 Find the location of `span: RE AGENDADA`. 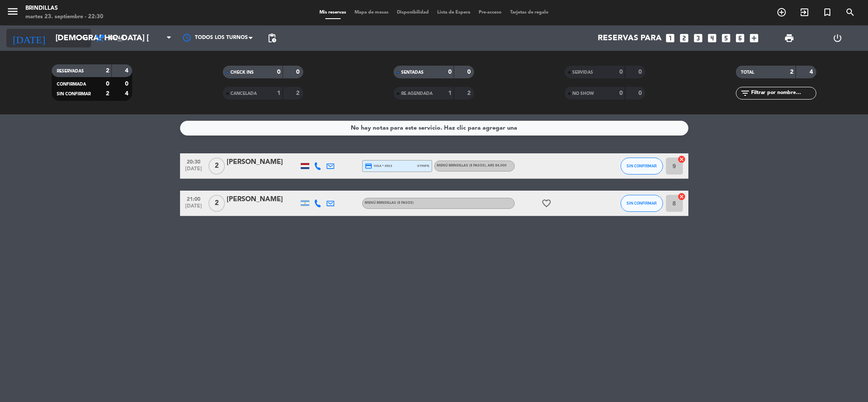

span: RE AGENDADA is located at coordinates (417, 93).